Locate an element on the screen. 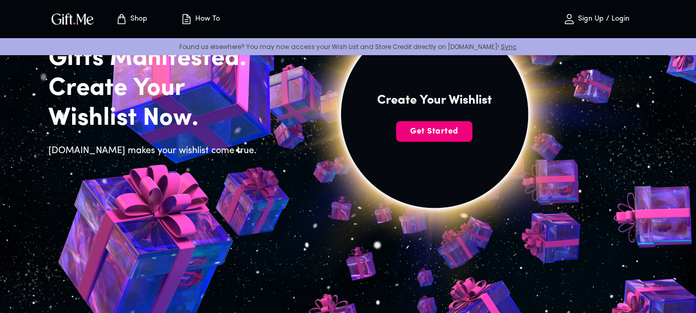 This screenshot has width=696, height=313. h2: Gifts Manifested. is located at coordinates (156, 59).